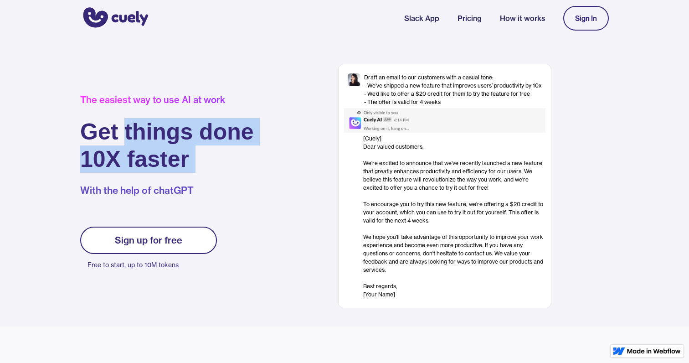 The height and width of the screenshot is (363, 689). Describe the element at coordinates (167, 191) in the screenshot. I see `p: With the help of chatGPT` at that location.